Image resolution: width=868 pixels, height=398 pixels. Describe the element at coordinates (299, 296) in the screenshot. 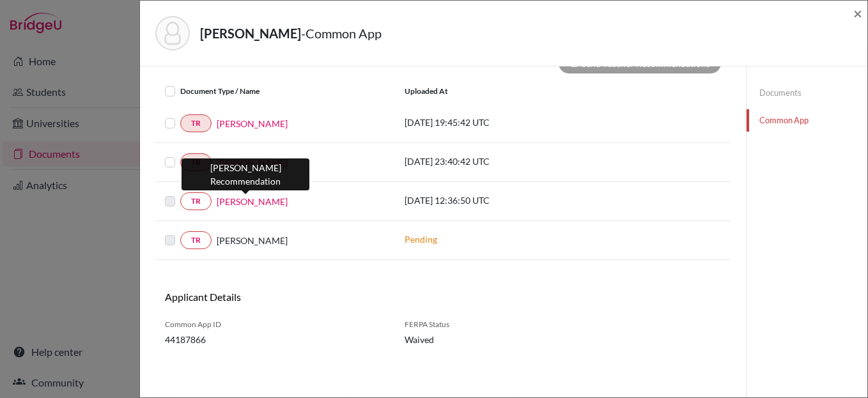

I see `h6: Applicant Details` at that location.